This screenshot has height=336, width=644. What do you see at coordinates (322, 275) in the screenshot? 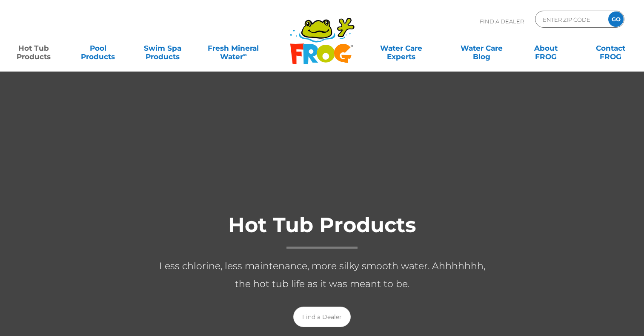
I see `p: Less chlorine, less maintenance, more silky smooth water. Ahhhhhhh, the hot tub life as it was me...` at bounding box center [322, 275].